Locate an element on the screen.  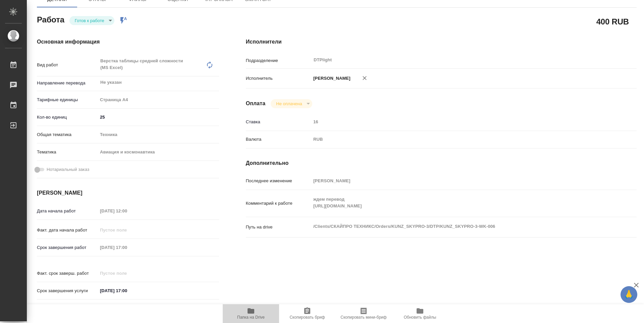
span: Скопировать бриф is located at coordinates (307, 317).